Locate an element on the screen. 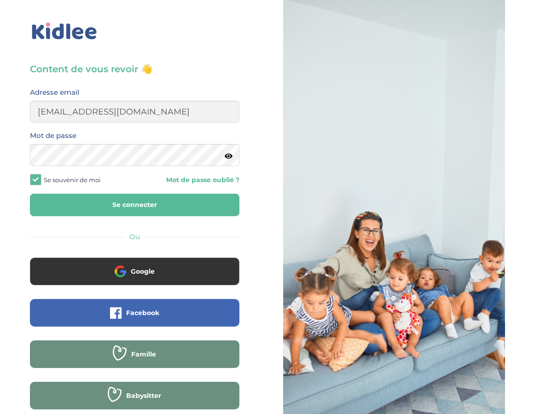 The image size is (552, 414). a: Famille is located at coordinates (134, 360).